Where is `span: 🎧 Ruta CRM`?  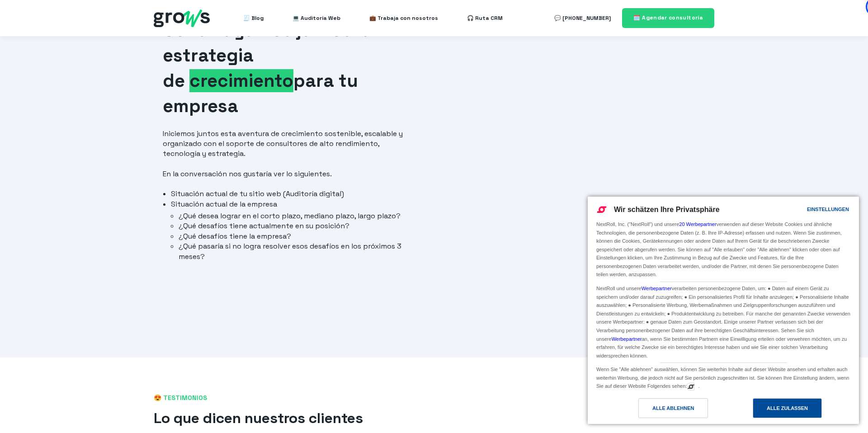 span: 🎧 Ruta CRM is located at coordinates (485, 18).